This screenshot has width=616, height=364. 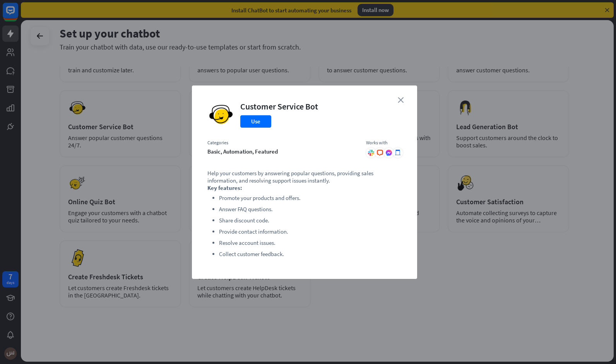 I want to click on button: Use, so click(x=256, y=121).